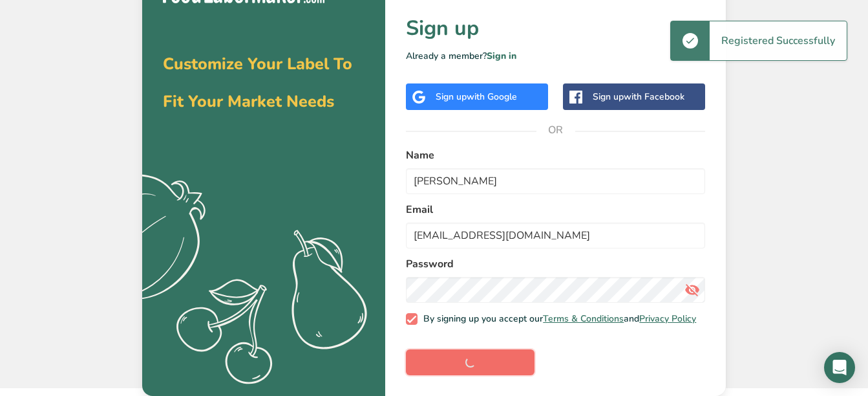 This screenshot has height=396, width=868. What do you see at coordinates (555, 155) in the screenshot?
I see `label: Name` at bounding box center [555, 155].